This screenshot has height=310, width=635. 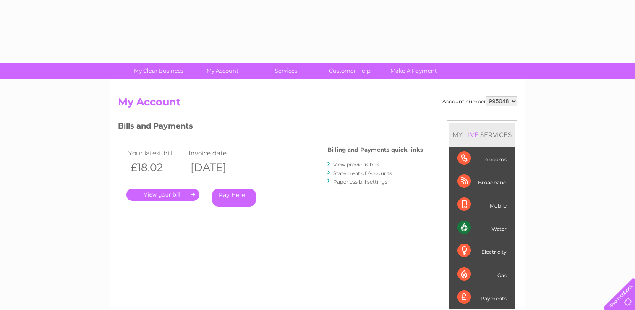 I want to click on h2: My Account, so click(x=318, y=104).